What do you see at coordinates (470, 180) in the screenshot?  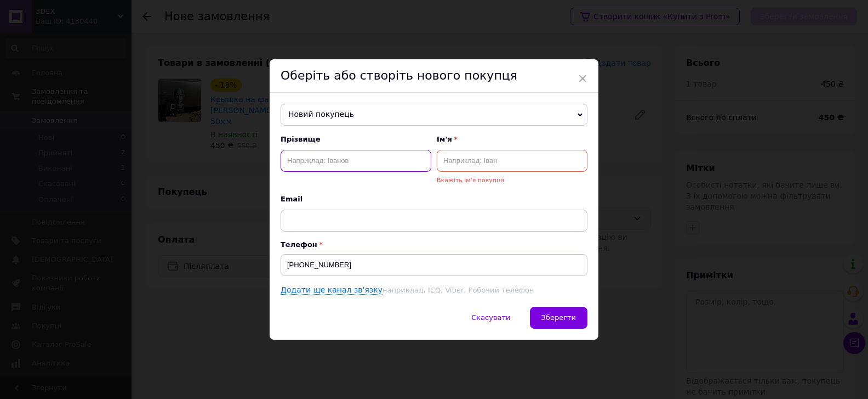 I see `span: Вкажіть ім'я покупця` at bounding box center [470, 180].